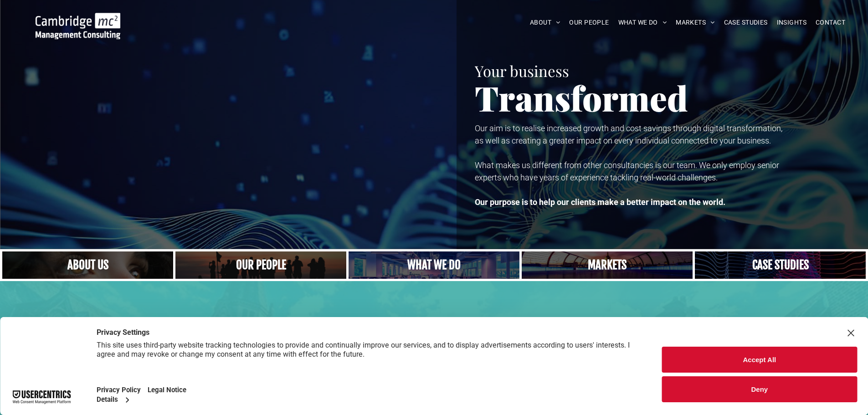  What do you see at coordinates (627, 171) in the screenshot?
I see `span: What makes us different from other consultancies is our team. We only employ senior experts who h...` at bounding box center [627, 171].